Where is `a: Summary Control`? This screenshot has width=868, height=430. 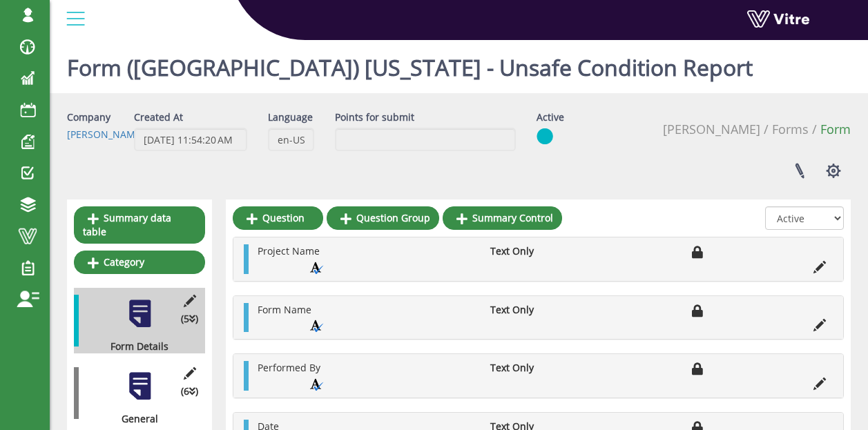
a: Summary Control is located at coordinates (502, 218).